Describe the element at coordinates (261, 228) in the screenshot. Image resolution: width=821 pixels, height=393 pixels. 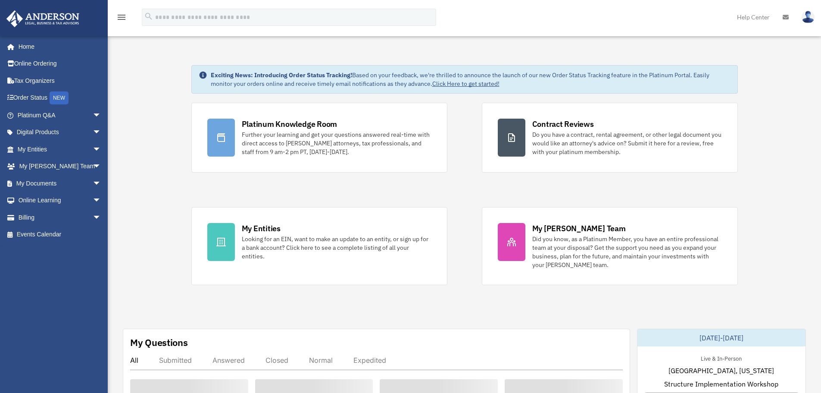
I see `div: My Entities` at that location.